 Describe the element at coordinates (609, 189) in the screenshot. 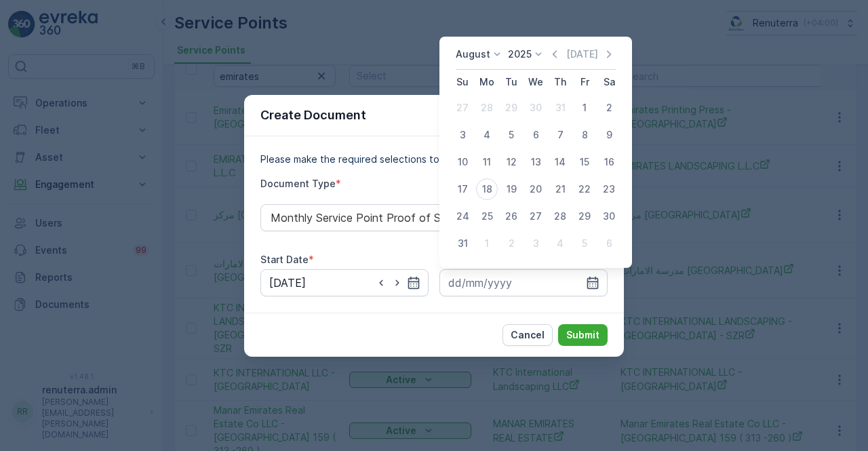

I see `div: 23` at that location.